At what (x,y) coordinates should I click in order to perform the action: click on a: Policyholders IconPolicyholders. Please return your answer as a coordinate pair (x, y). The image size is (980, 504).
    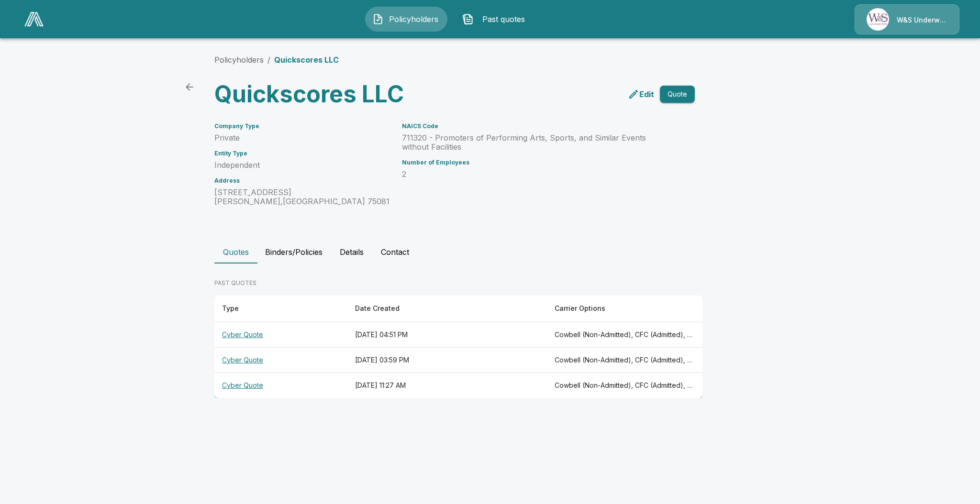
    Looking at the image, I should click on (406, 19).